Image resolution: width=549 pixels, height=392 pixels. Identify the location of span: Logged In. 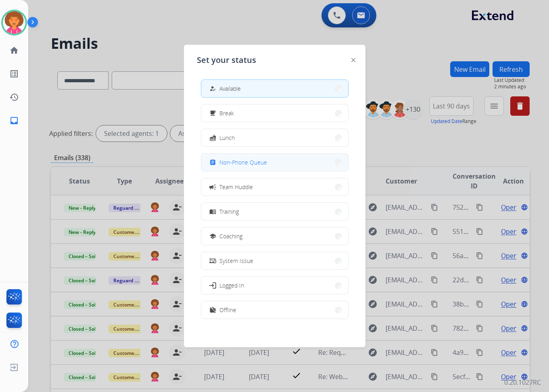
(232, 285).